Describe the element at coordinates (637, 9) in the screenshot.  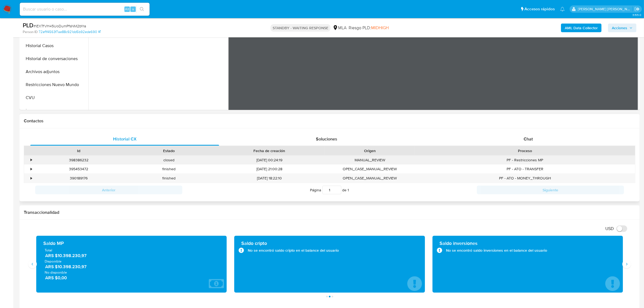
I see `a: Salir` at that location.